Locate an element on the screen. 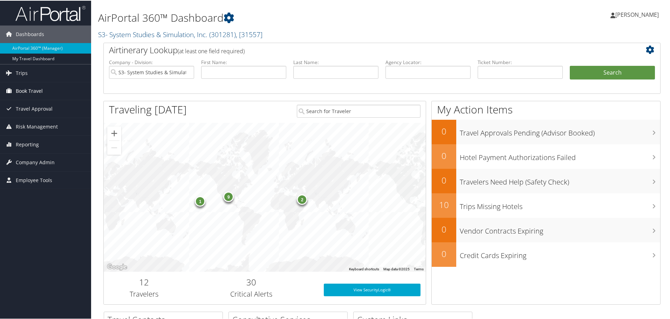 The image size is (670, 319). input: Search for Traveler is located at coordinates (358, 110).